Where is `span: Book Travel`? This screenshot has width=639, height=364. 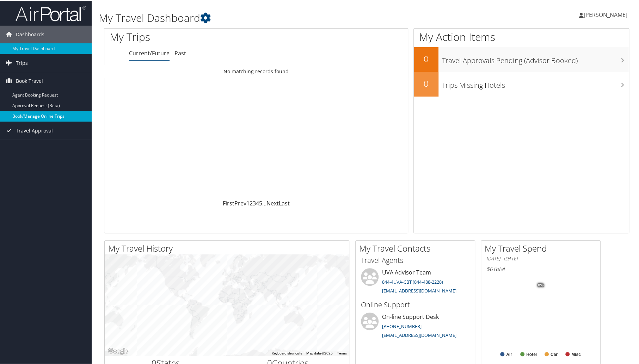
span: Book Travel is located at coordinates (29, 81).